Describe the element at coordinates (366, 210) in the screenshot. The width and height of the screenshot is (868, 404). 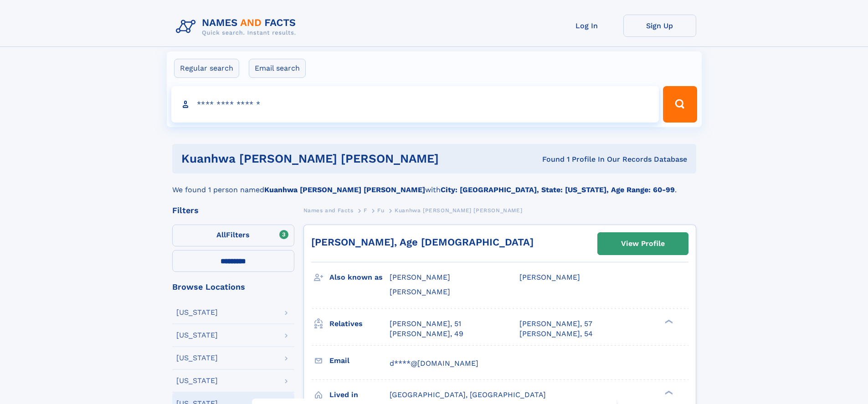
I see `a: F` at that location.